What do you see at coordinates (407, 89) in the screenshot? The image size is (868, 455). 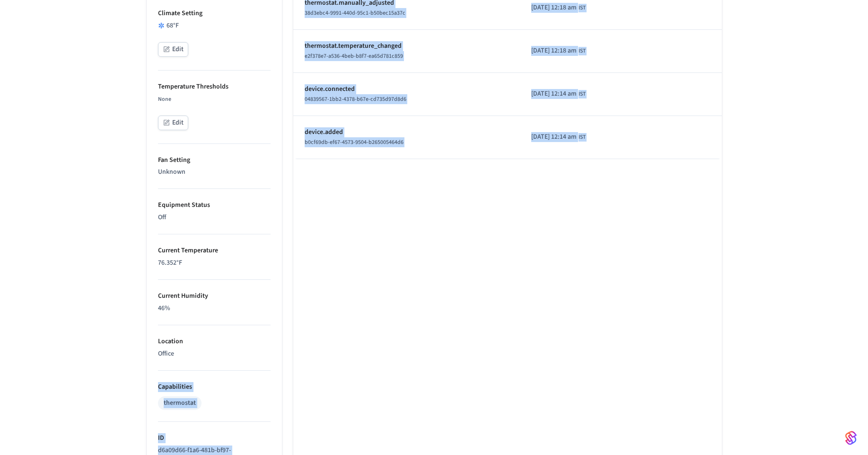 I see `p: device.connected` at bounding box center [407, 89].